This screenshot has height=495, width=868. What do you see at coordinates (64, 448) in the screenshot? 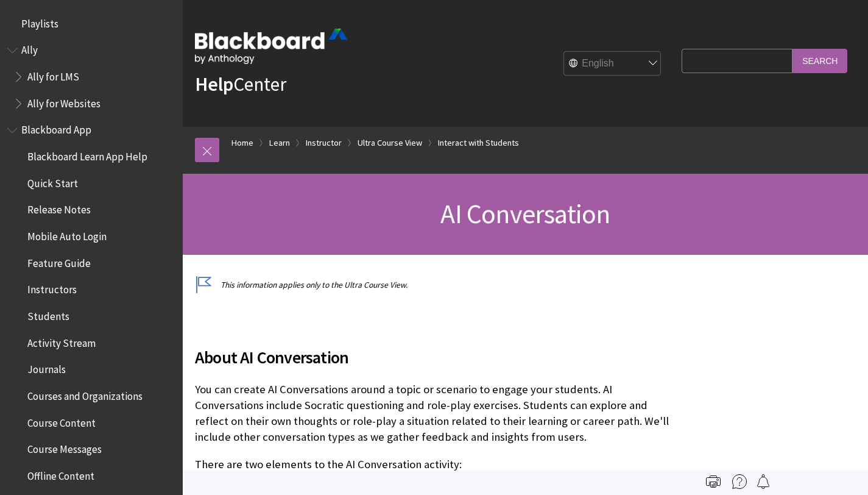
I see `span: Course Messages` at bounding box center [64, 448].